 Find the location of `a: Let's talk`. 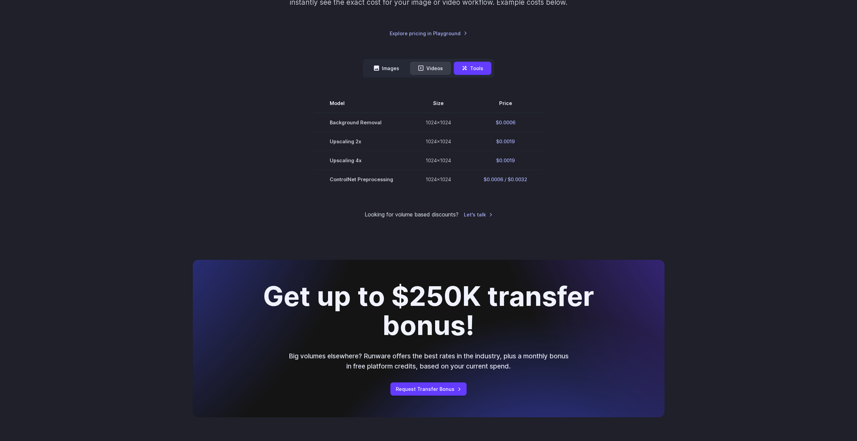

a: Let's talk is located at coordinates (478, 215).